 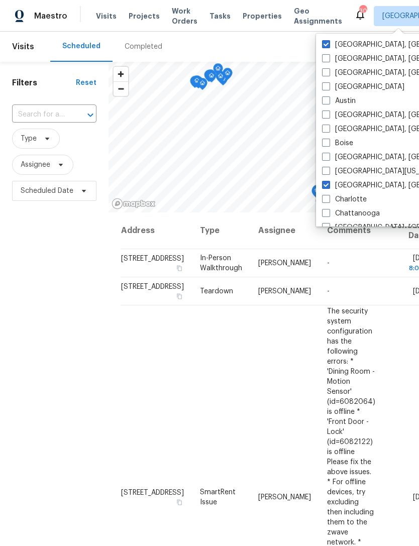 What do you see at coordinates (221, 231) in the screenshot?
I see `th: Type` at bounding box center [221, 231].